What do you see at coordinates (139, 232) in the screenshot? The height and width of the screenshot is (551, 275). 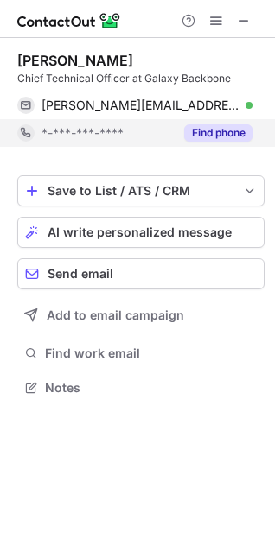 I see `span: AI write personalized message` at bounding box center [139, 232].